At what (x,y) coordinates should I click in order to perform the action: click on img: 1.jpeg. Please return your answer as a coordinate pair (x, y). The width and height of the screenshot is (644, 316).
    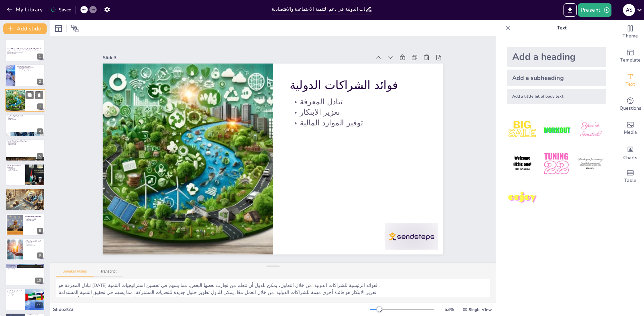
    Looking at the image, I should click on (522, 130).